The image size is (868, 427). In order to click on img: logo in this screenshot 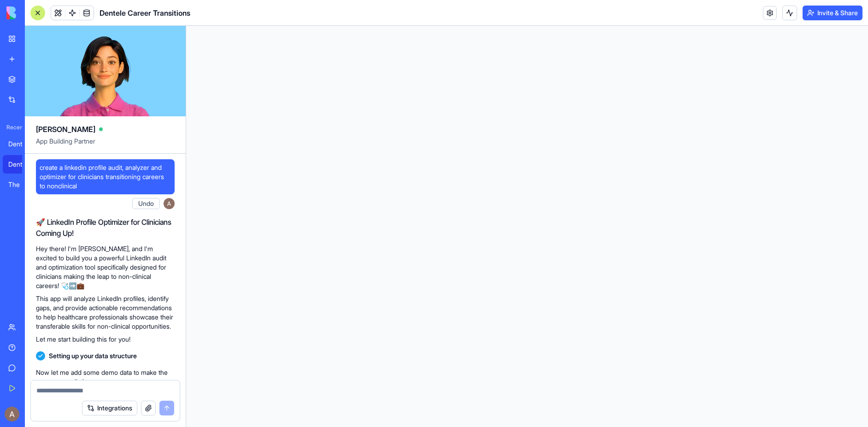, I will do `click(35, 13)`.